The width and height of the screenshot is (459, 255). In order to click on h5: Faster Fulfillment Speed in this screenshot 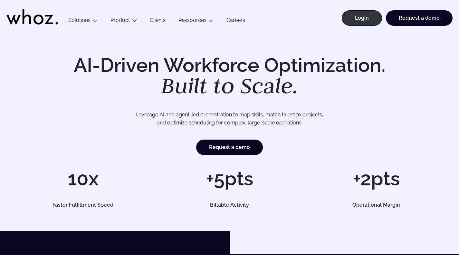, I will do `click(83, 205)`.